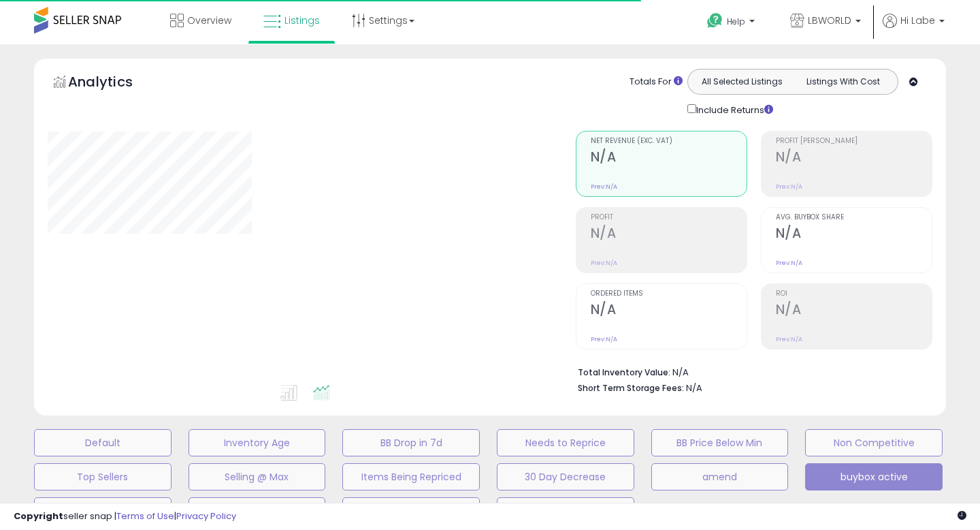 Image resolution: width=980 pixels, height=530 pixels. What do you see at coordinates (411, 476) in the screenshot?
I see `button: Items Being Repriced` at bounding box center [411, 476].